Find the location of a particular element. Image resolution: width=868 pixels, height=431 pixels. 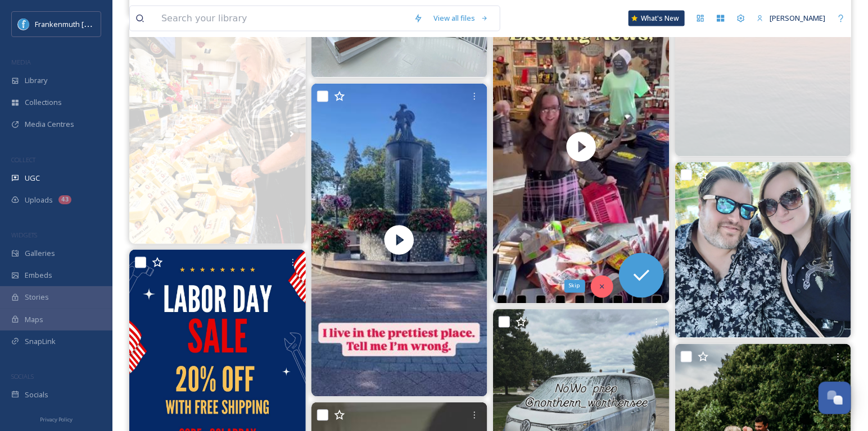

span: UGC is located at coordinates (32, 178).